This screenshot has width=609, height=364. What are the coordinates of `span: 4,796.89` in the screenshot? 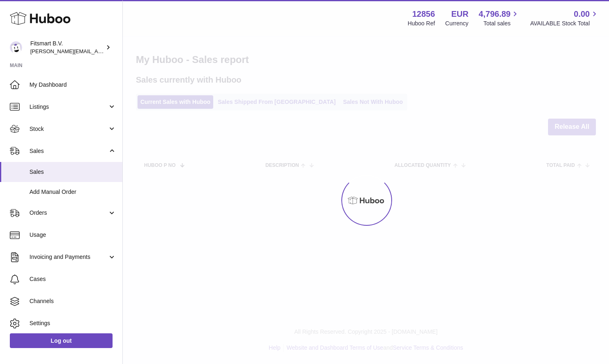 It's located at (495, 14).